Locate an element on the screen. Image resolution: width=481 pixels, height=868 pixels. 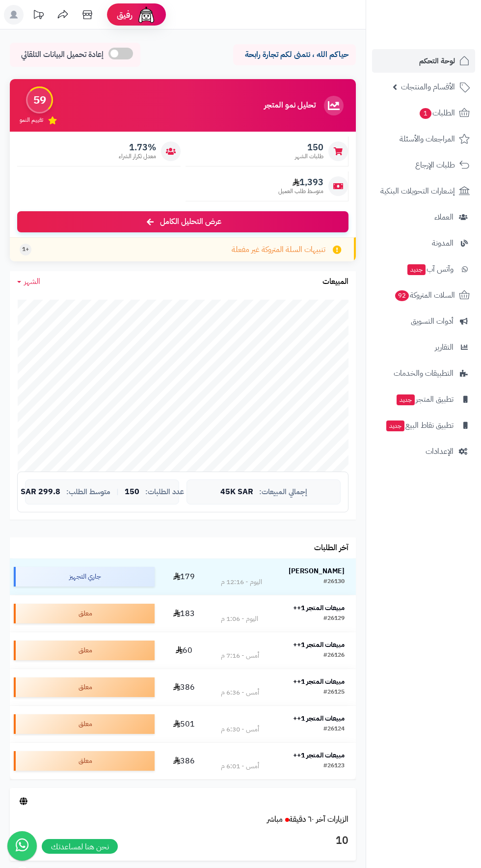
span: عرض التحليل الكامل is located at coordinates (191, 221).